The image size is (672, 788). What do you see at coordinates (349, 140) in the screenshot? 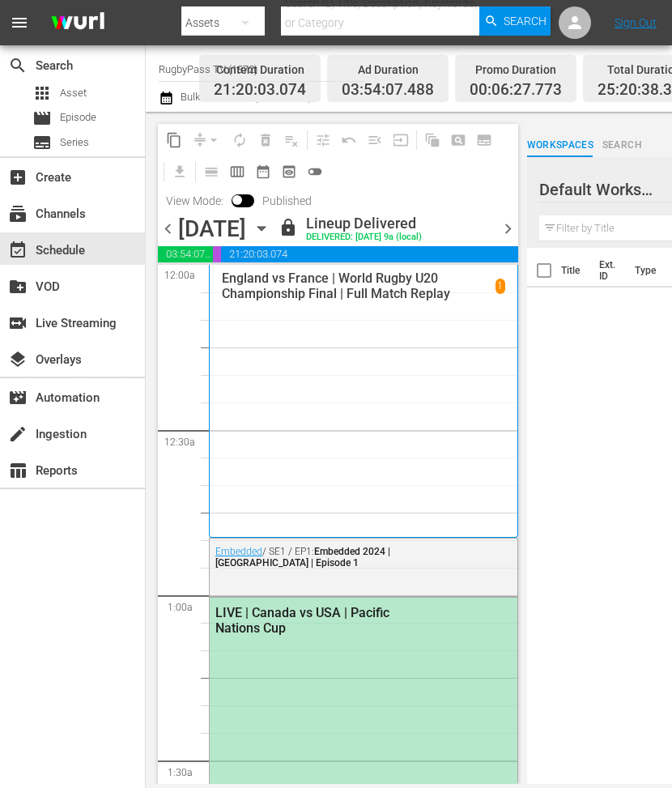
I see `span: Revert to Primary Episode` at bounding box center [349, 140].